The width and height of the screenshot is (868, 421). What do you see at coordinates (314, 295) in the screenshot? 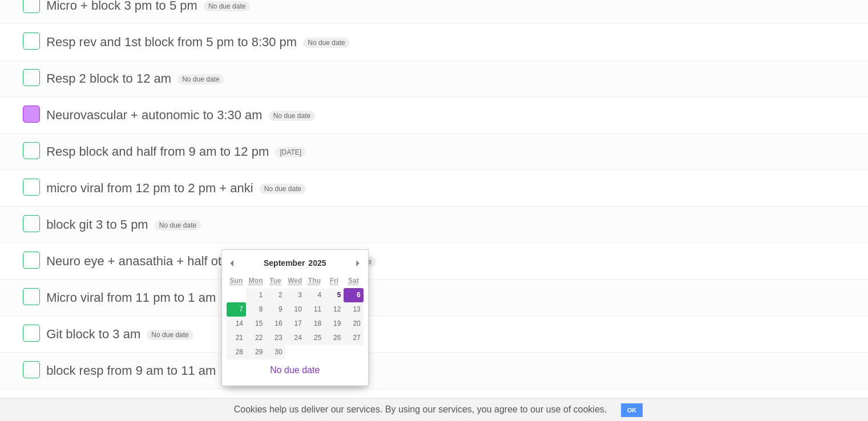
I see `button: 4` at bounding box center [314, 295].